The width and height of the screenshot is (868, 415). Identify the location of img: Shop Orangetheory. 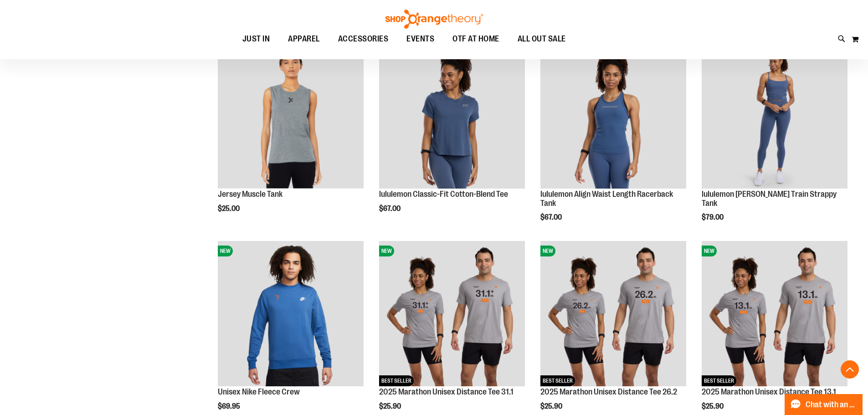
(434, 19).